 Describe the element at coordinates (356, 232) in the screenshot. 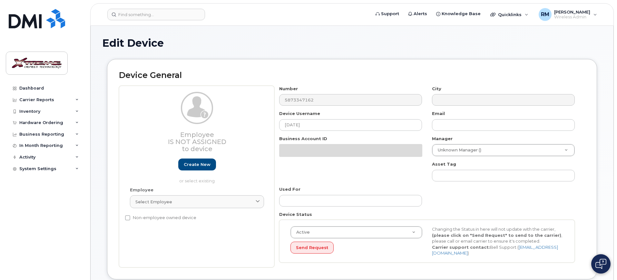

I see `a: Active` at that location.